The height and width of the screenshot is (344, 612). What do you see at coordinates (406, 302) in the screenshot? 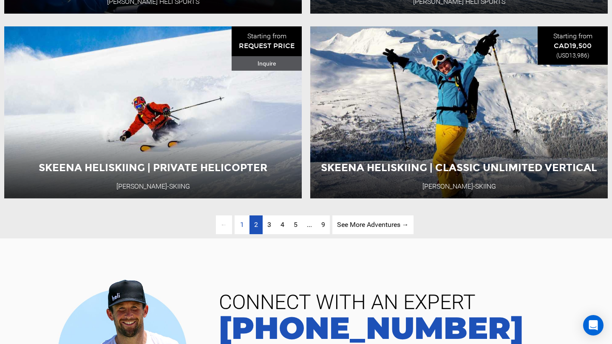
I see `span: CONNECT WITH AN EXPERT` at bounding box center [406, 302].